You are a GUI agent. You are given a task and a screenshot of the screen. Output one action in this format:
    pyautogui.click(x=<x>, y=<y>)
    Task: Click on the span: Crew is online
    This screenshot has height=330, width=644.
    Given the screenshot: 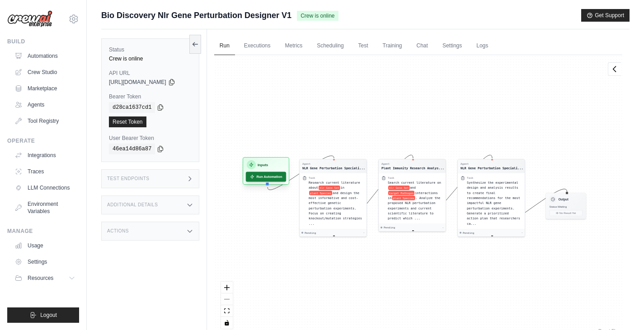 What is the action you would take?
    pyautogui.click(x=317, y=16)
    